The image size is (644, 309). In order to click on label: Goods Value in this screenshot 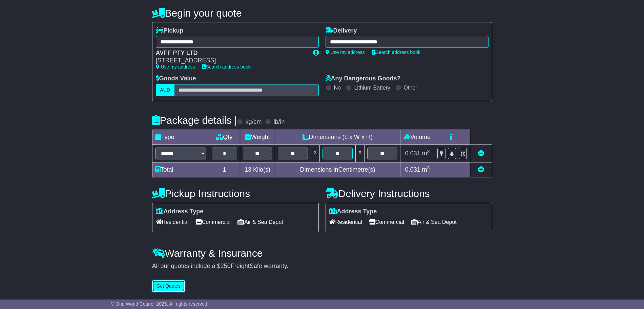, I will do `click(176, 79)`.